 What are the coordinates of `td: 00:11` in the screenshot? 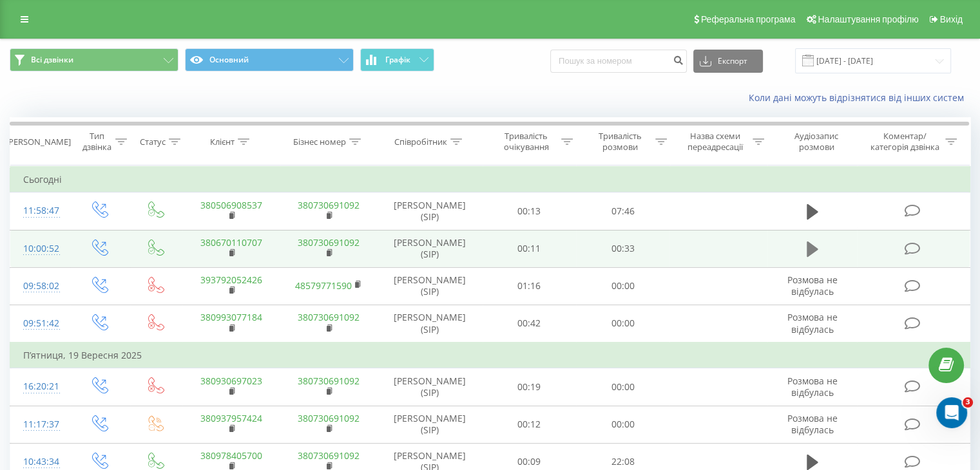 It's located at (529, 249).